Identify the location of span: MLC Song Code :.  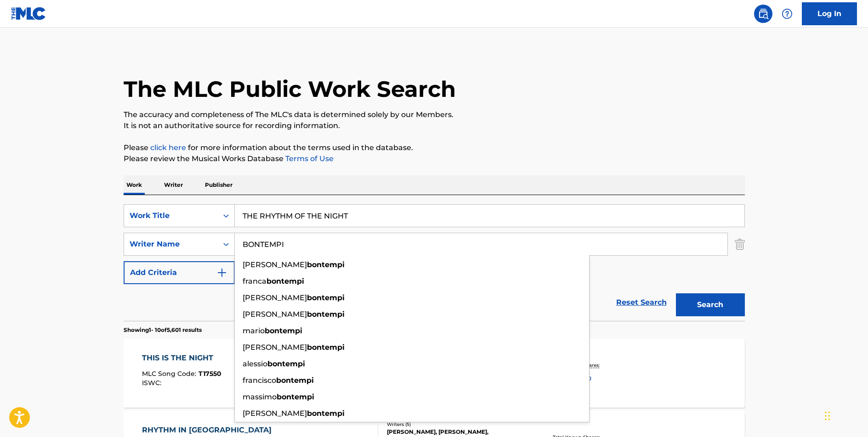
(170, 374).